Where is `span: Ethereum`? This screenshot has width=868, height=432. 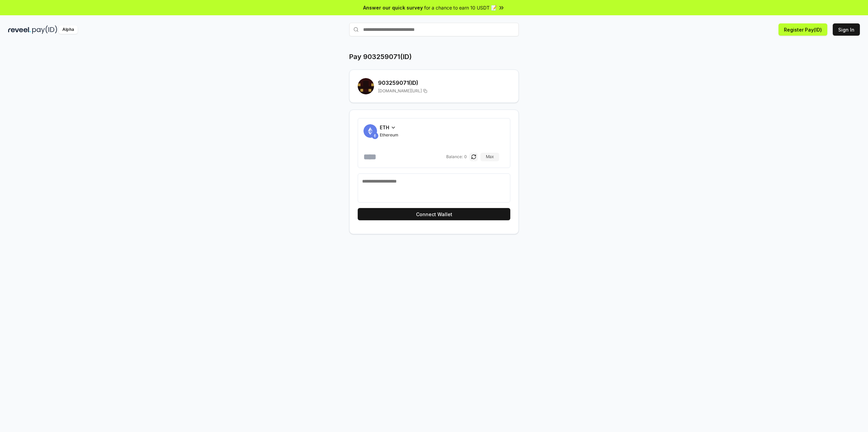 span: Ethereum is located at coordinates (389, 135).